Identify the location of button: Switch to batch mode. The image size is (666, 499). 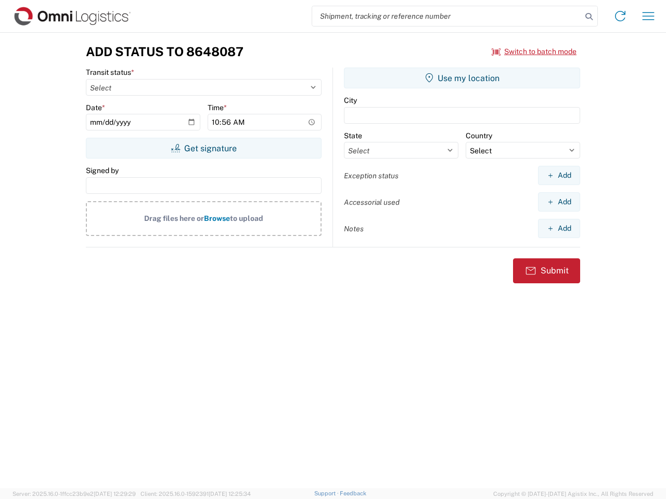
(534, 52).